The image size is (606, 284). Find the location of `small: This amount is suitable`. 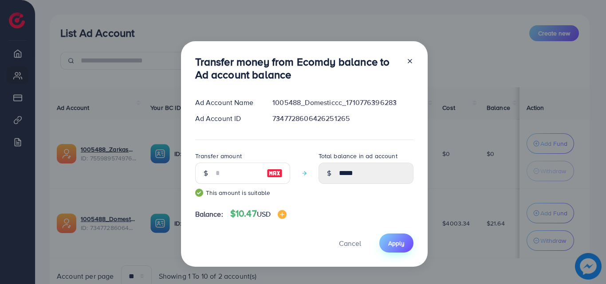

small: This amount is suitable is located at coordinates (243, 193).